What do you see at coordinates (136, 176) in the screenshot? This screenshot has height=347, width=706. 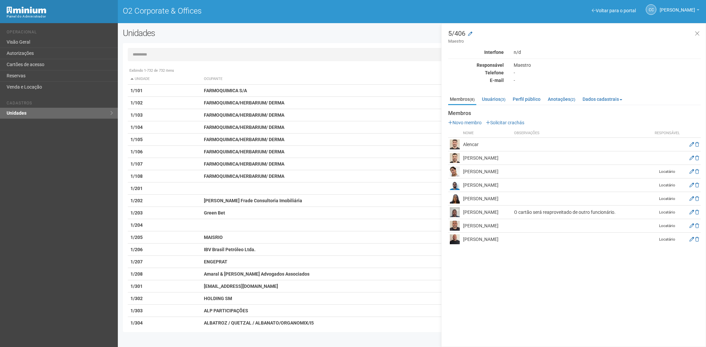 I see `strong: 1/108` at bounding box center [136, 176].